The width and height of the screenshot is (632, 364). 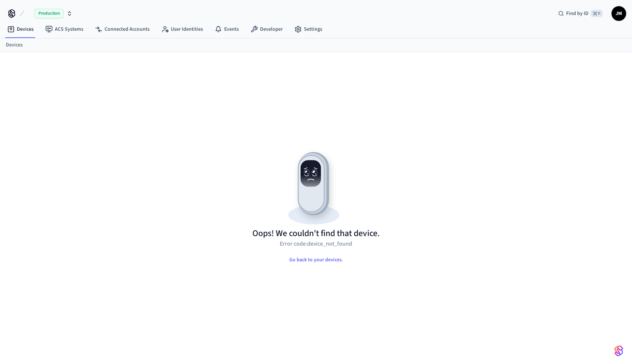 I want to click on div: Find by ID⌘ K, so click(x=580, y=13).